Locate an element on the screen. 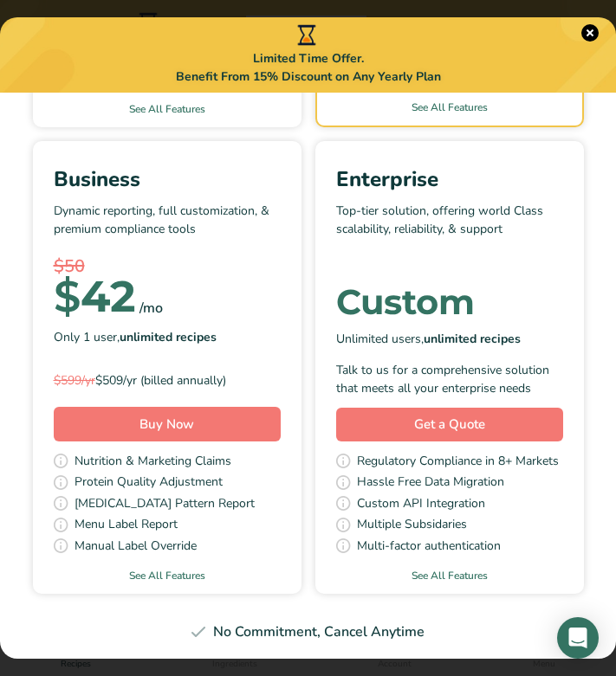  p: Top-tier solution, offering world Class scalability, reliability, & support is located at coordinates (449, 227).